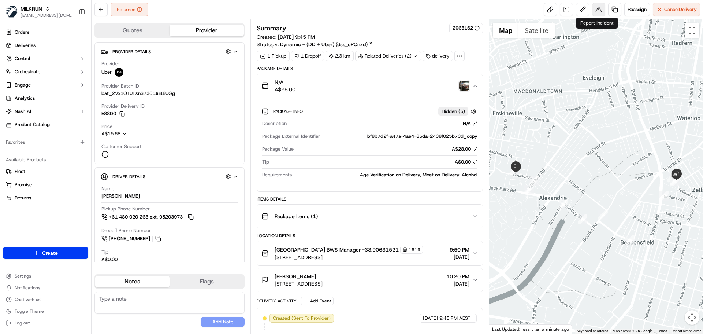 This screenshot has height=334, width=703. I want to click on div: 13, so click(675, 181).